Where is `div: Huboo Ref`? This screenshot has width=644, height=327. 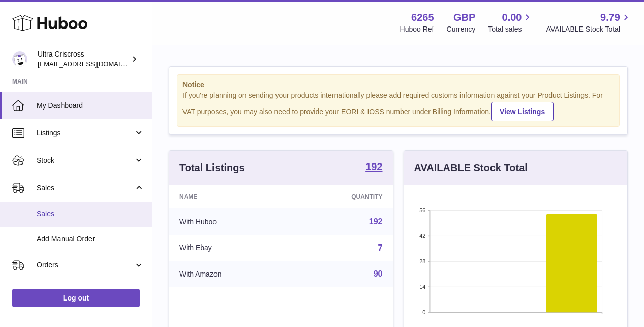
div: Huboo Ref is located at coordinates (417, 29).